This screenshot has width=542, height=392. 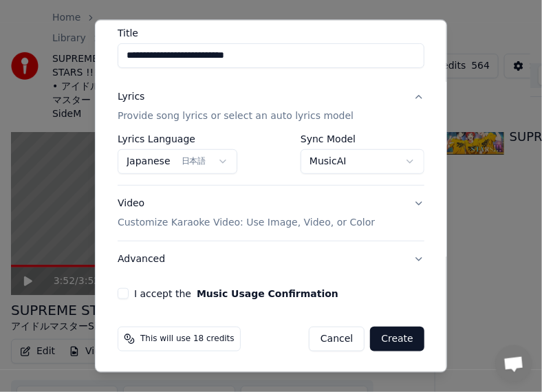 What do you see at coordinates (178, 138) in the screenshot?
I see `label: Lyrics Language` at bounding box center [178, 138].